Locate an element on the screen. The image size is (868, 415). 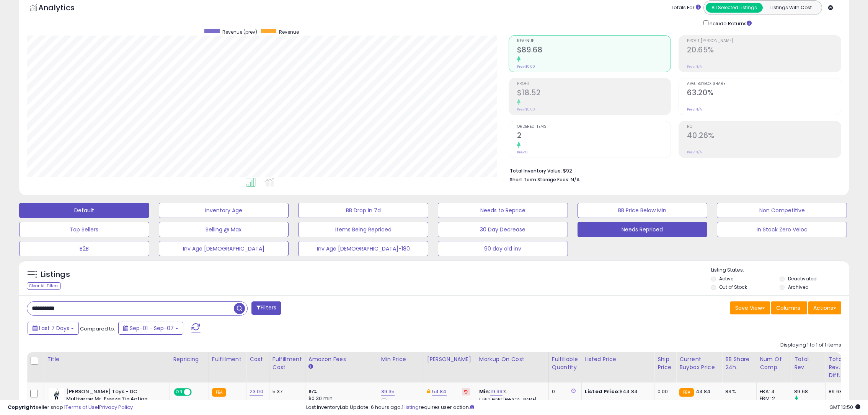
i: This overrides the store level Dynamic Max Price for this listing is located at coordinates (429, 391).